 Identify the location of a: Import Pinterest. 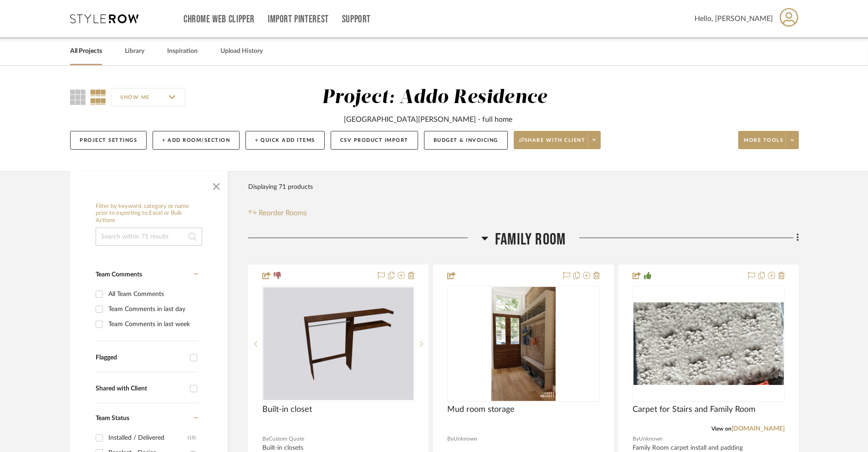
(298, 19).